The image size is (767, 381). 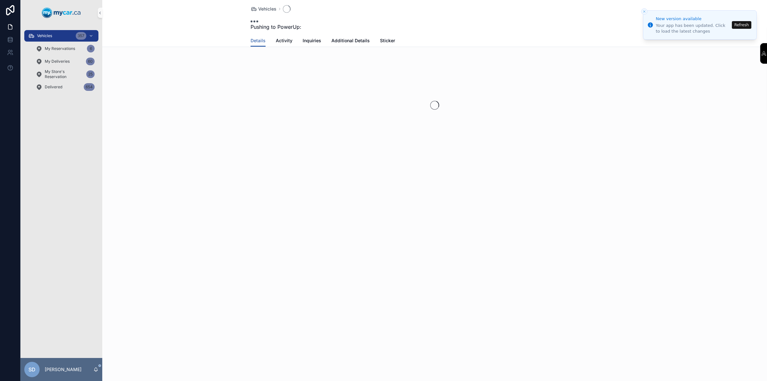 What do you see at coordinates (741, 25) in the screenshot?
I see `button: Refresh` at bounding box center [741, 25].